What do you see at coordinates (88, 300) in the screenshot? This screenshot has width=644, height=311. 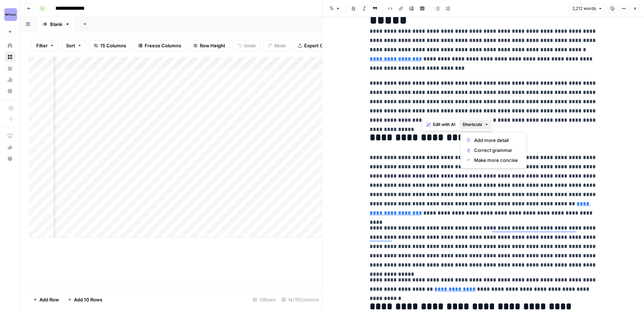 I see `span: Add 10 Rows` at bounding box center [88, 300].